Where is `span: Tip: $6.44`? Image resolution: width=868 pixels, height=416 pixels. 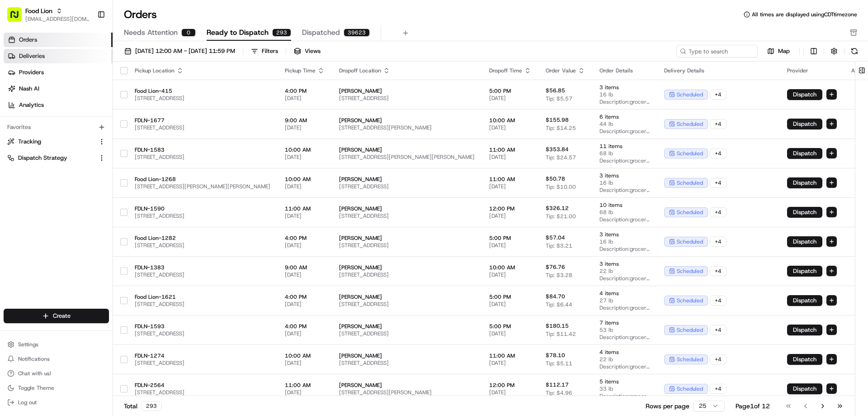
span: Tip: $6.44 is located at coordinates (559, 304).